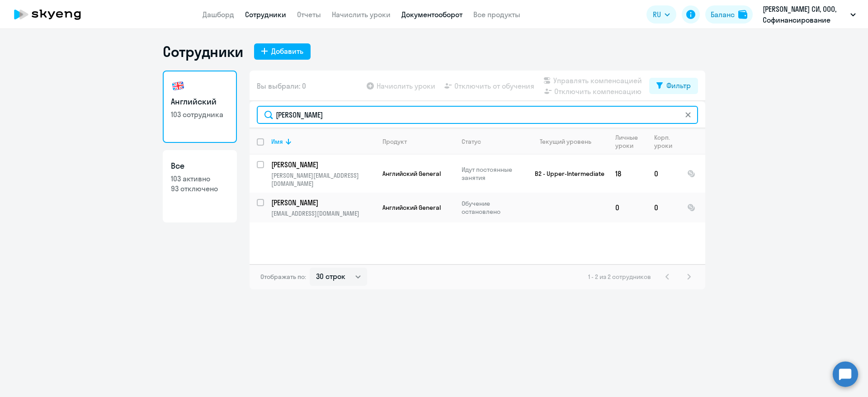 This screenshot has width=868, height=397. I want to click on p: Обучение остановлено, so click(492, 208).